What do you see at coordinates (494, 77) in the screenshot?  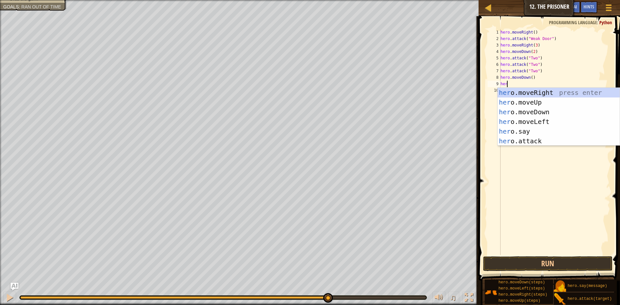 I see `div: 8` at bounding box center [494, 77].